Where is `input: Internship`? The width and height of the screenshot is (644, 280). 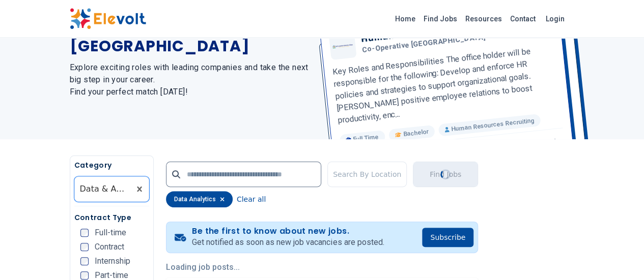
input: Internship is located at coordinates (85, 261).